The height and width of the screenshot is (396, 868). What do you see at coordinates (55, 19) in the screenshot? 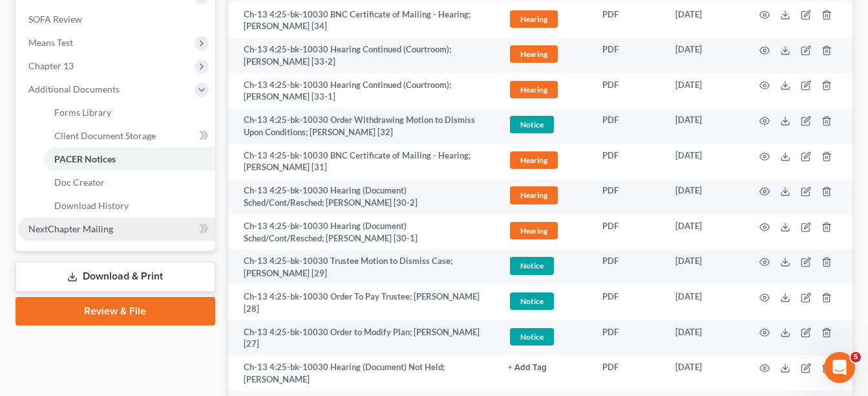
I see `span: SOFA Review` at bounding box center [55, 19].